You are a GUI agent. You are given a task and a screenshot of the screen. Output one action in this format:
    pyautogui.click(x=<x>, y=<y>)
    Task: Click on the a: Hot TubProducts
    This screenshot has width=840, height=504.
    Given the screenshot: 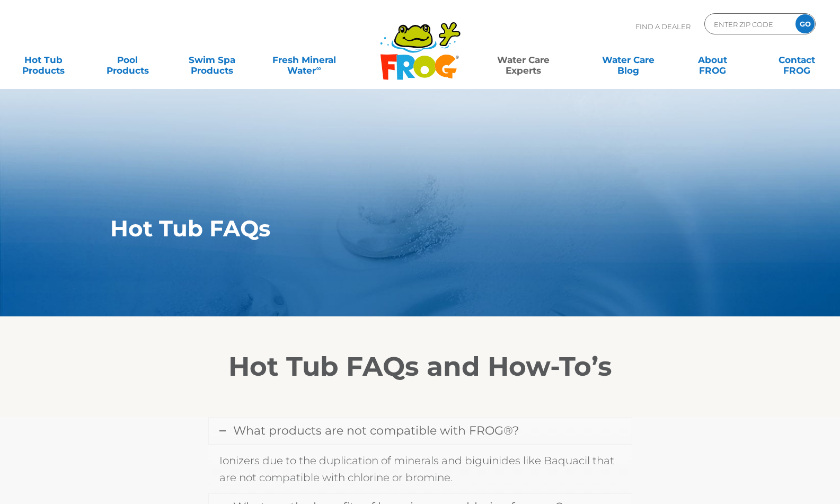 What is the action you would take?
    pyautogui.click(x=43, y=60)
    